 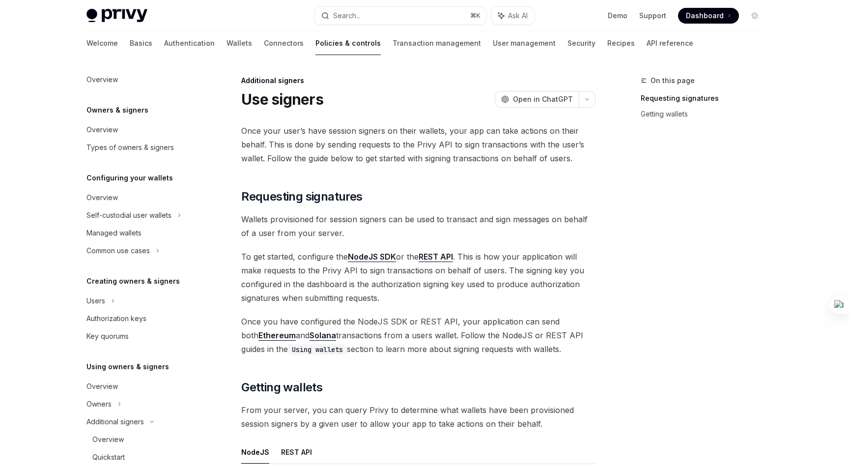 What do you see at coordinates (282, 99) in the screenshot?
I see `h1: Use signers` at bounding box center [282, 99].